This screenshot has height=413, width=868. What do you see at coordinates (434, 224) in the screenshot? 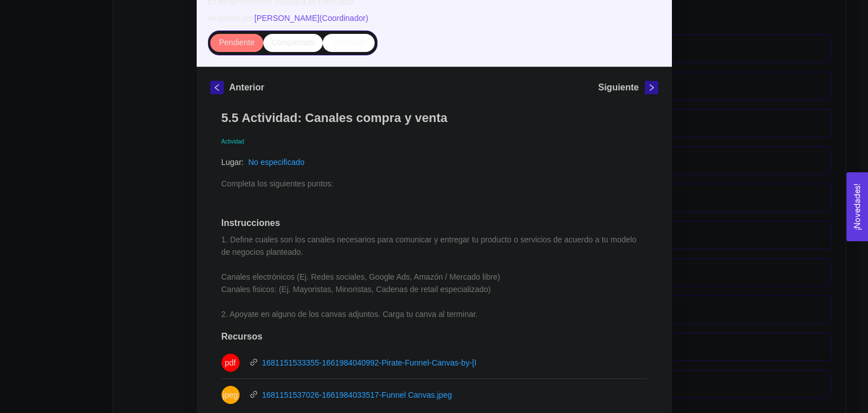
I see `h1: Instrucciones` at bounding box center [434, 224].